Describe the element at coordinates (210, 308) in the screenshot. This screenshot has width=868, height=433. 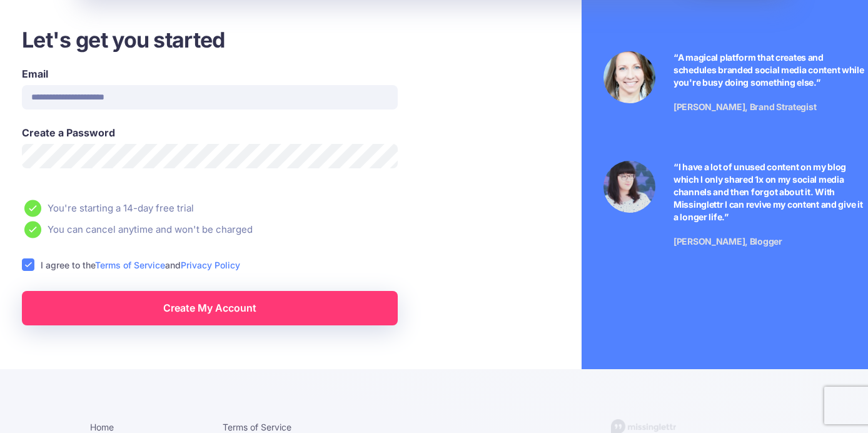
I see `a: Create My Account` at that location.